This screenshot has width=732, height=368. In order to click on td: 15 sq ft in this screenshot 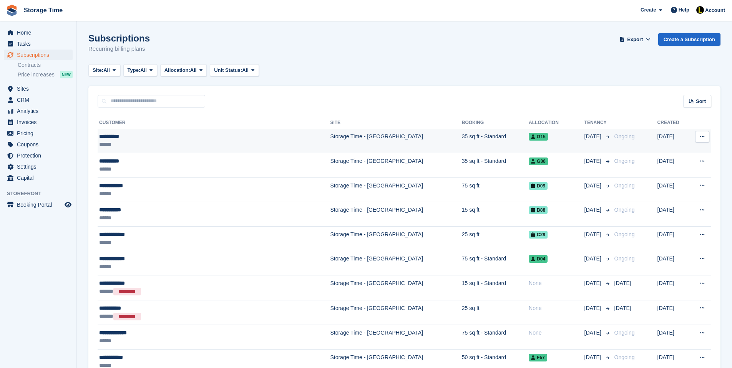, I will do `click(496, 215)`.